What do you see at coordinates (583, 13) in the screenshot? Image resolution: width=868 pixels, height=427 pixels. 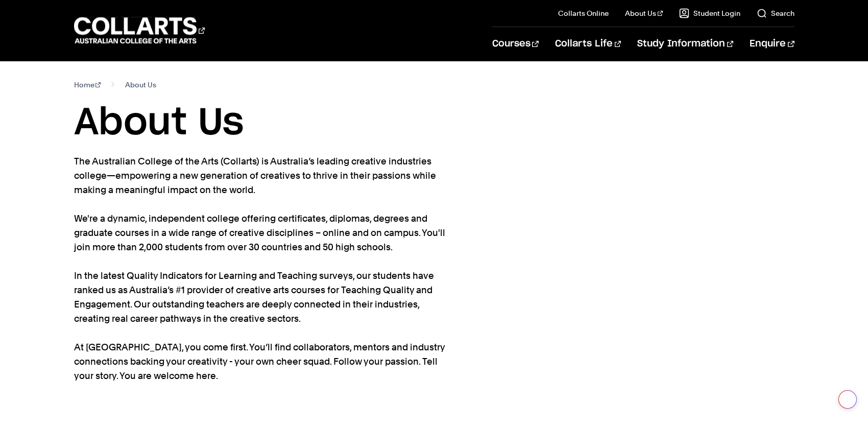 I see `a: Collarts Online` at bounding box center [583, 13].